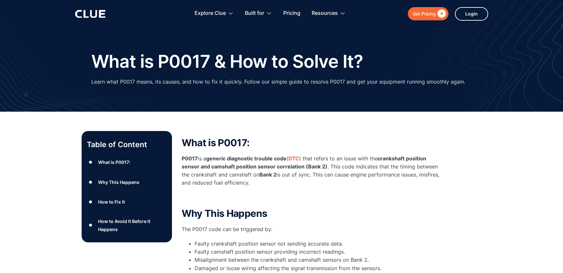  What do you see at coordinates (268, 175) in the screenshot?
I see `strong: Bank 2` at bounding box center [268, 175].